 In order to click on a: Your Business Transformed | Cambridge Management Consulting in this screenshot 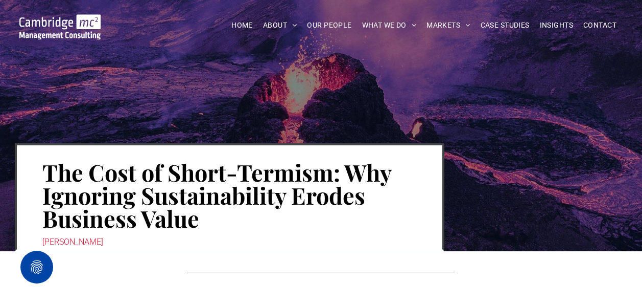, I will do `click(60, 21)`.